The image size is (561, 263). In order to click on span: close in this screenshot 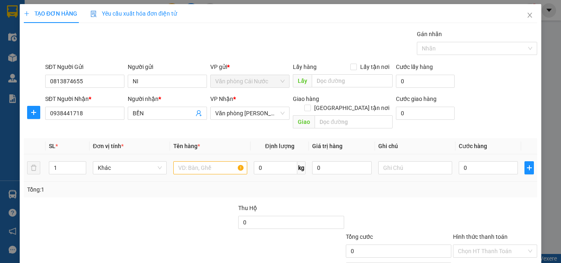, I will do `click(529, 15)`.